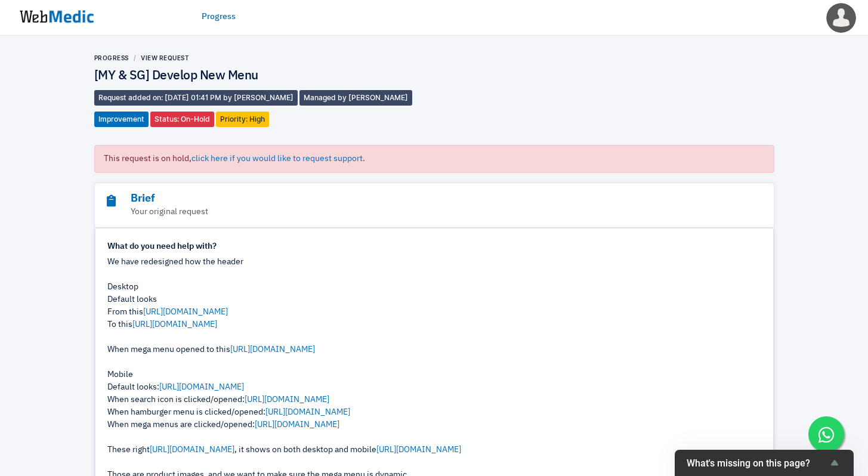  Describe the element at coordinates (277, 158) in the screenshot. I see `span: click here if you would like to request support` at that location.